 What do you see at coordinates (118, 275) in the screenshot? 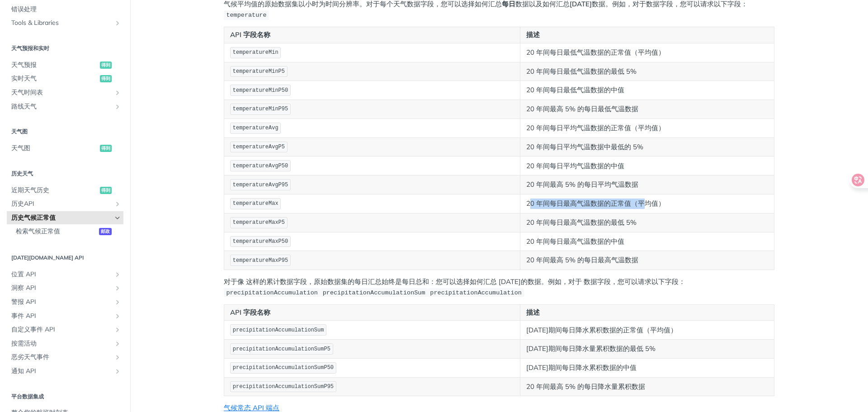
I see `button: 显示位置 API 的子页面` at bounding box center [118, 275].